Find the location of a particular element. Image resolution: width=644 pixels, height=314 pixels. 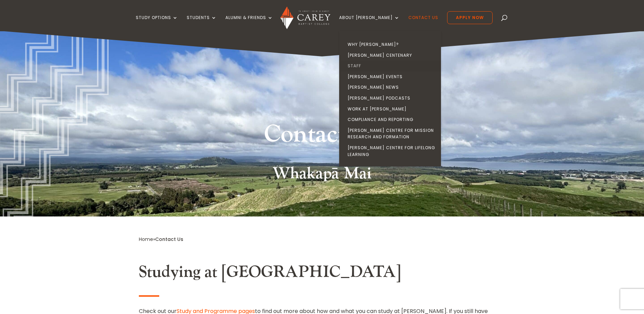

h1: Contact Us is located at coordinates (322, 136).